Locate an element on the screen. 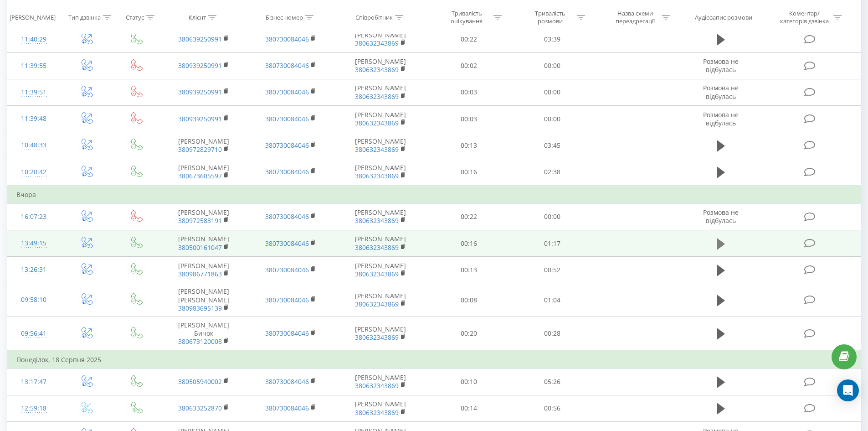 Image resolution: width=868 pixels, height=431 pixels. a: 380972829710 is located at coordinates (200, 149).